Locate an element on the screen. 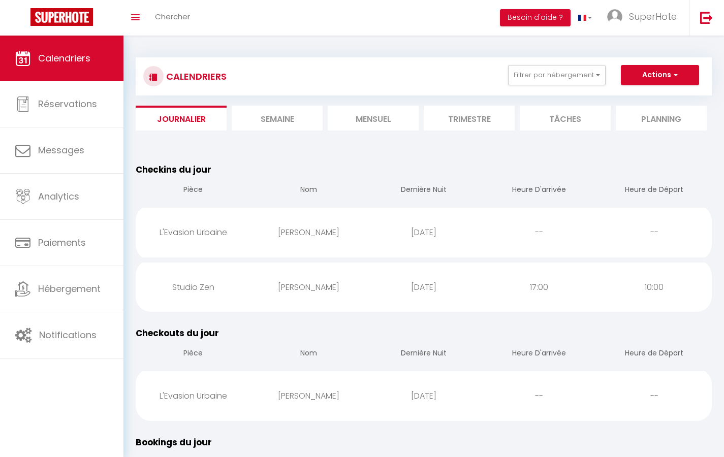 Image resolution: width=724 pixels, height=457 pixels. img: Super Booking is located at coordinates (61, 17).